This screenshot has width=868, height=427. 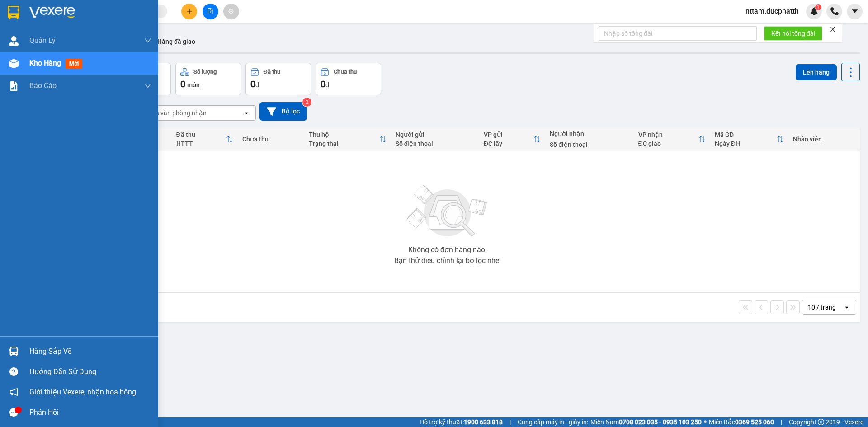 What do you see at coordinates (307, 102) in the screenshot?
I see `sup: 2` at bounding box center [307, 102].